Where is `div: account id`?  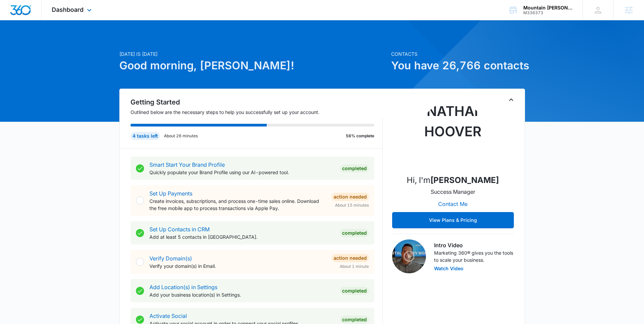 div: account id is located at coordinates (548, 13).